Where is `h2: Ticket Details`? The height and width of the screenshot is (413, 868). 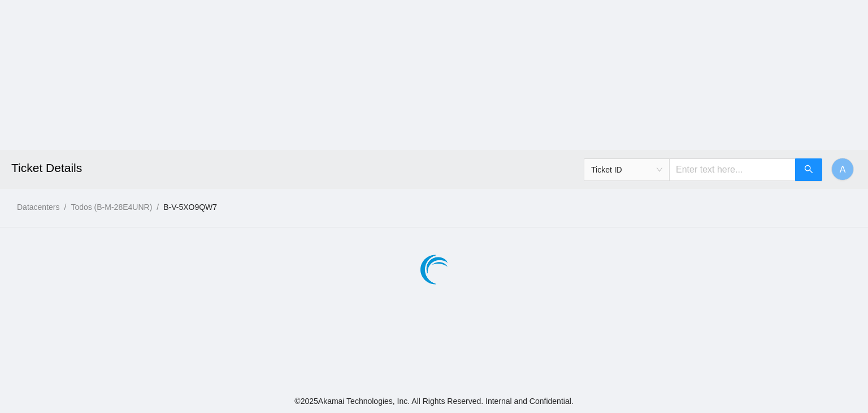
h2: Ticket Details is located at coordinates (307, 168).